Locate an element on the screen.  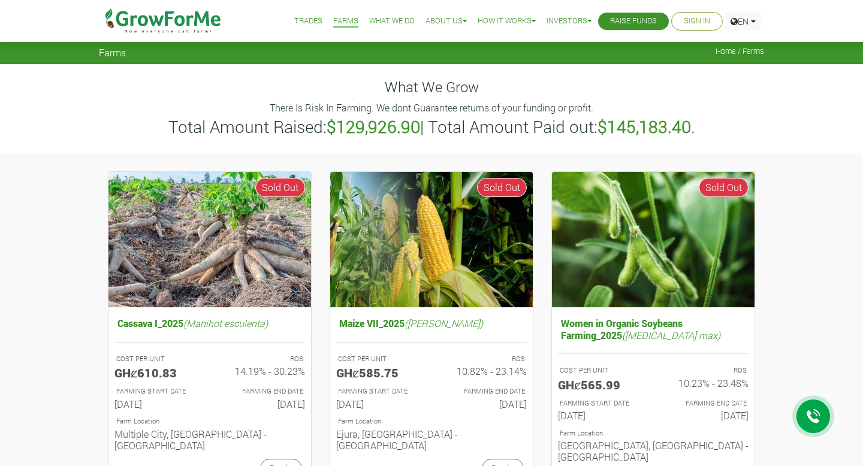
a: Raise Funds is located at coordinates (633, 21).